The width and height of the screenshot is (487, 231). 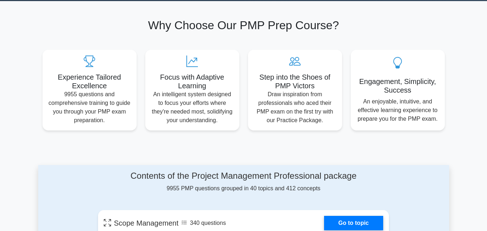 I want to click on a: Go to topic, so click(x=353, y=223).